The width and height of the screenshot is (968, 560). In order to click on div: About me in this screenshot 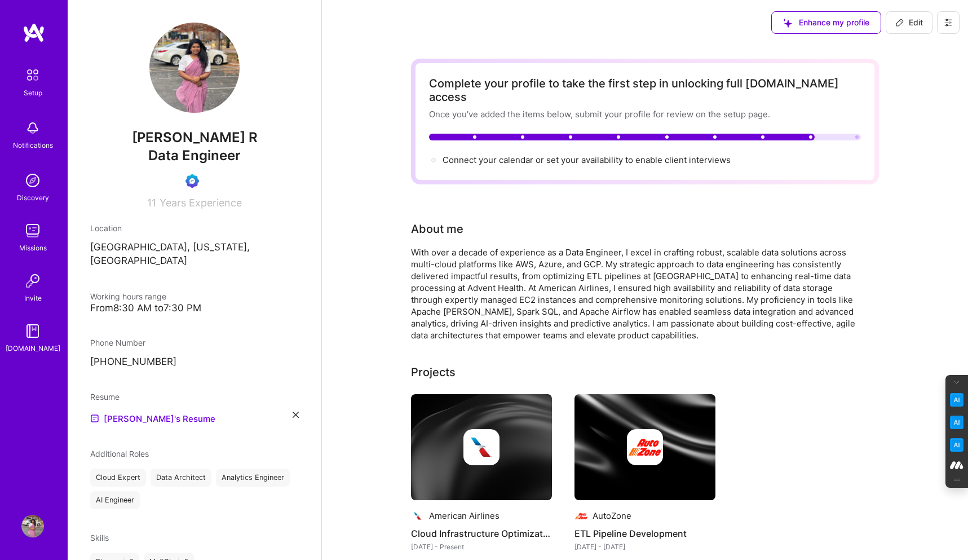, I will do `click(437, 229)`.